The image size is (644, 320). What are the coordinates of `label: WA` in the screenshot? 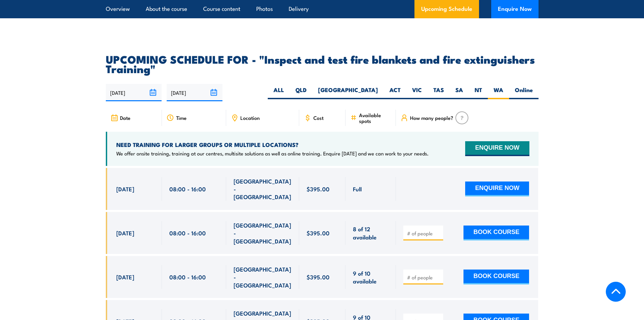 It's located at (499, 93).